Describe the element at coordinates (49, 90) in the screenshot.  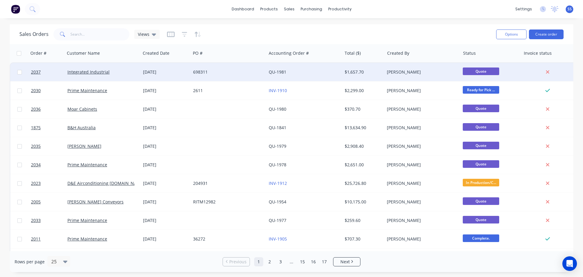
I see `a: 2030` at that location.